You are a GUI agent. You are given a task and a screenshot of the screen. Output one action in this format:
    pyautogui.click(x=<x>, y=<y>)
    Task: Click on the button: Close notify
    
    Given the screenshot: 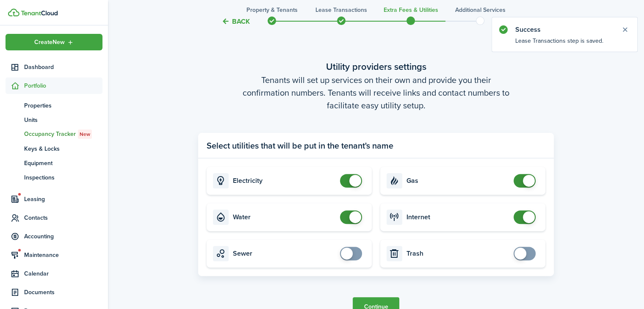 What is the action you would take?
    pyautogui.click(x=625, y=29)
    